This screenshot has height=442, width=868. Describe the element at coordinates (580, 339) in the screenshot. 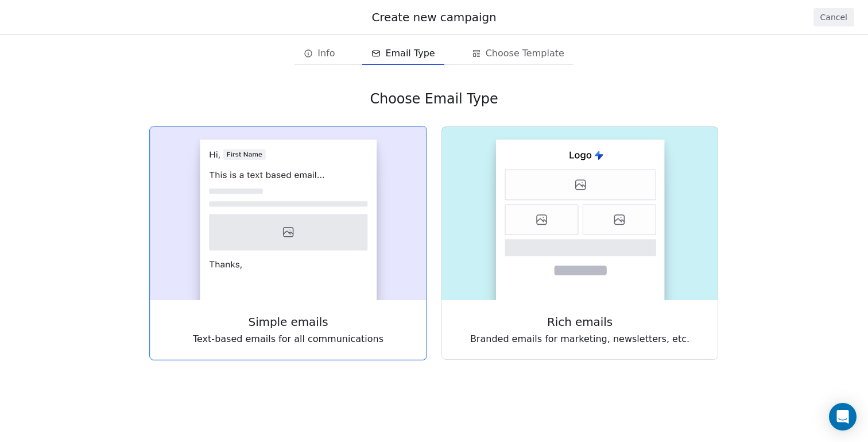

I see `span: Branded emails for marketing, newsletters, etc.` at that location.